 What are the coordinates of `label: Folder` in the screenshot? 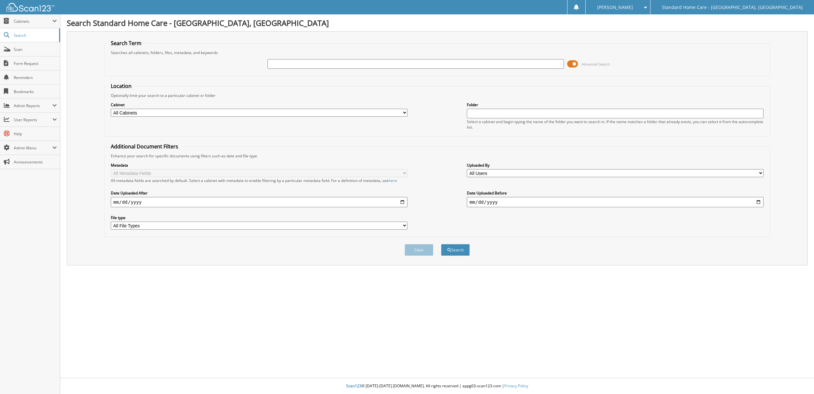 It's located at (615, 104).